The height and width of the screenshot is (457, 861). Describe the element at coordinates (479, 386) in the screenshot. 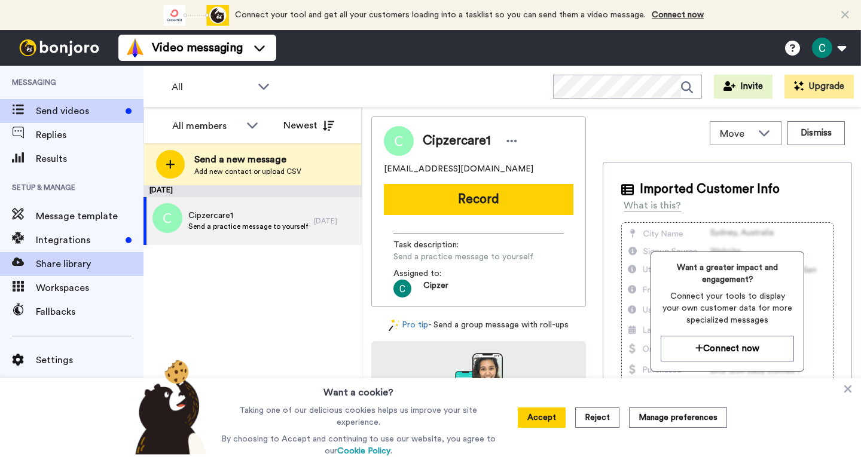

I see `img: download` at that location.